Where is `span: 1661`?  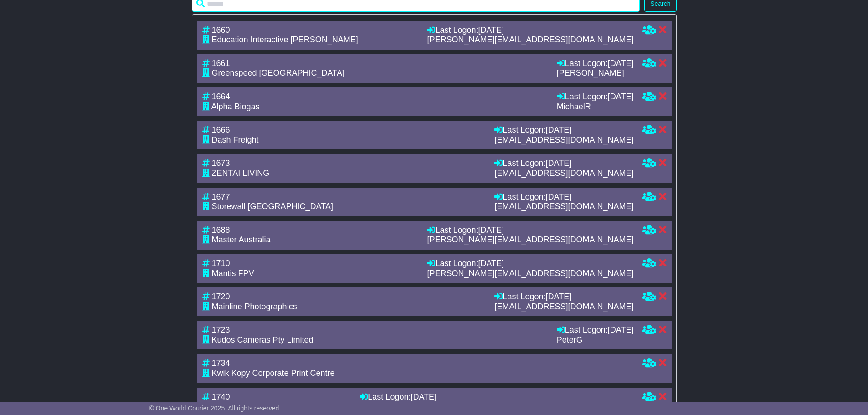
span: 1661 is located at coordinates (221, 63).